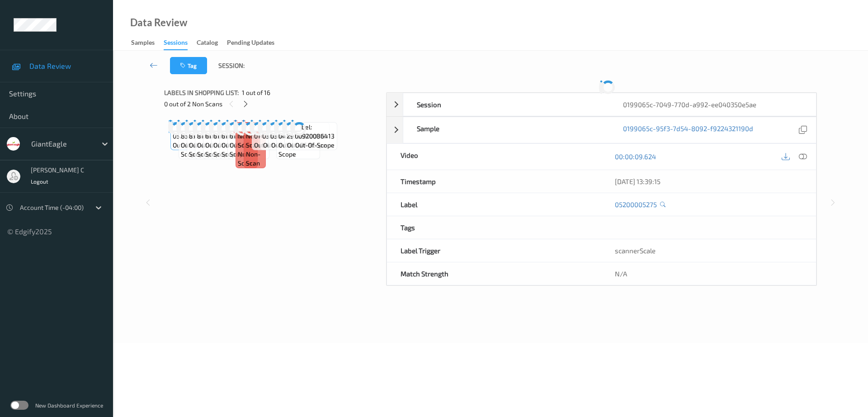  Describe the element at coordinates (494, 227) in the screenshot. I see `div: Tags` at that location.